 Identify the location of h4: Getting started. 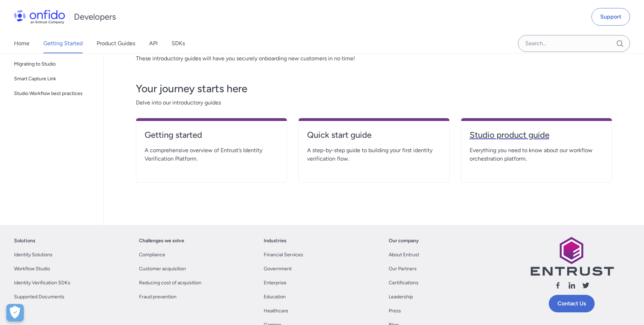
(211, 135).